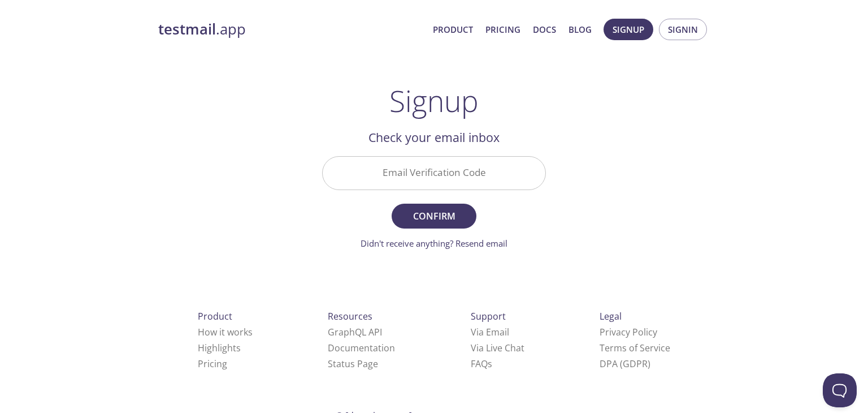 This screenshot has height=413, width=868. Describe the element at coordinates (545, 29) in the screenshot. I see `a: Docs` at that location.